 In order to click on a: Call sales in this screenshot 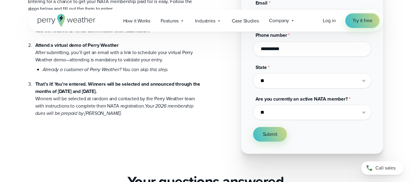, I will do `click(382, 168)`.